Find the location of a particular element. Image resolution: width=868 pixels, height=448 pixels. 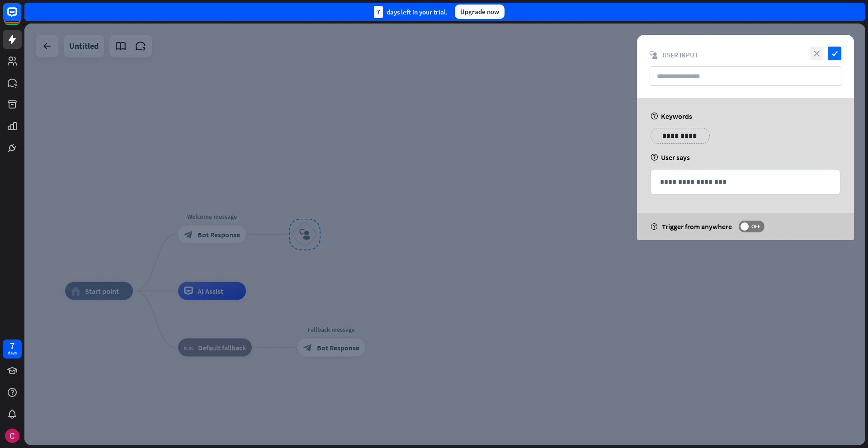

div: User says is located at coordinates (745, 157).